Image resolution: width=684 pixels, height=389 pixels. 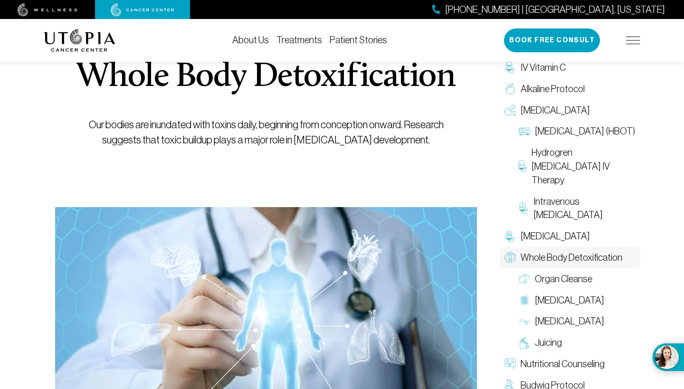 What do you see at coordinates (525, 132) in the screenshot?
I see `img: Hyperbaric Oxygen Therapy (HBOT)` at bounding box center [525, 132].